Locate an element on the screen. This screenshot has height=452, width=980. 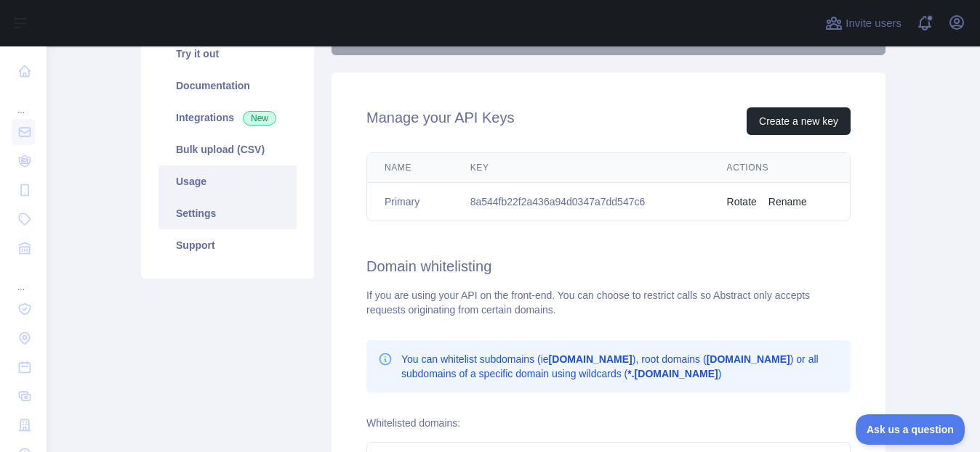
h2: Manage your API Keys is located at coordinates (439, 121).